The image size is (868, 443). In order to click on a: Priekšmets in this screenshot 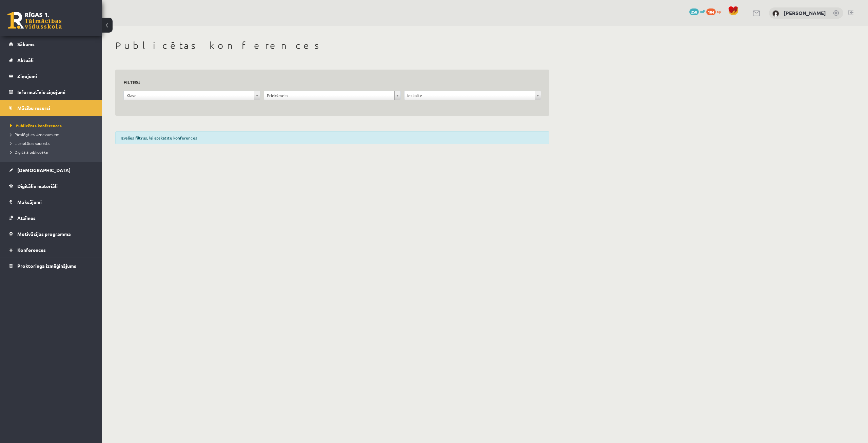, I will do `click(332, 95)`.